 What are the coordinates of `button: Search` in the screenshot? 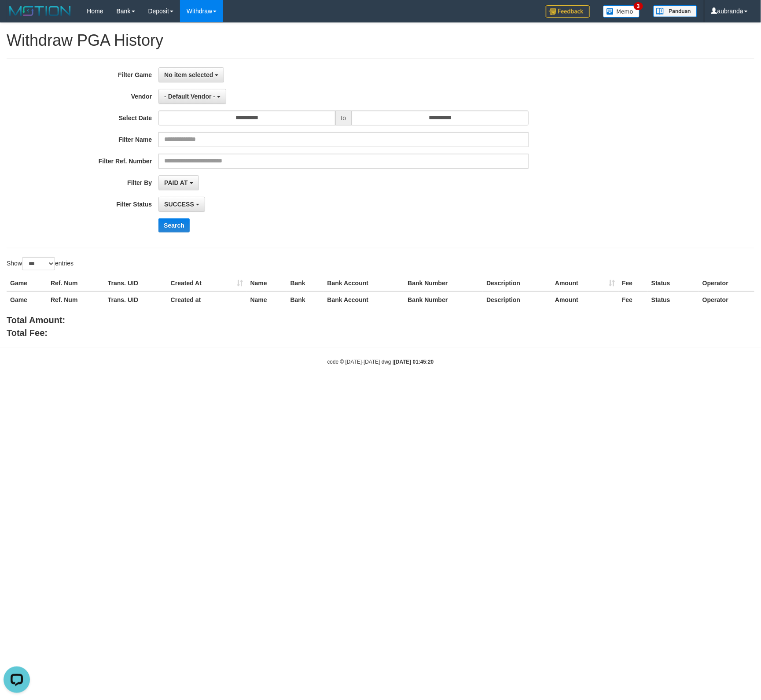 It's located at (174, 225).